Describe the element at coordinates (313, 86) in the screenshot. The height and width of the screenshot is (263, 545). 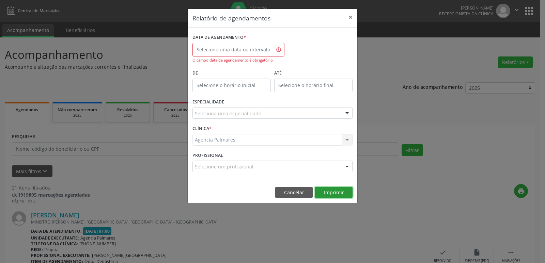
I see `input: Selecione o horário final` at that location.